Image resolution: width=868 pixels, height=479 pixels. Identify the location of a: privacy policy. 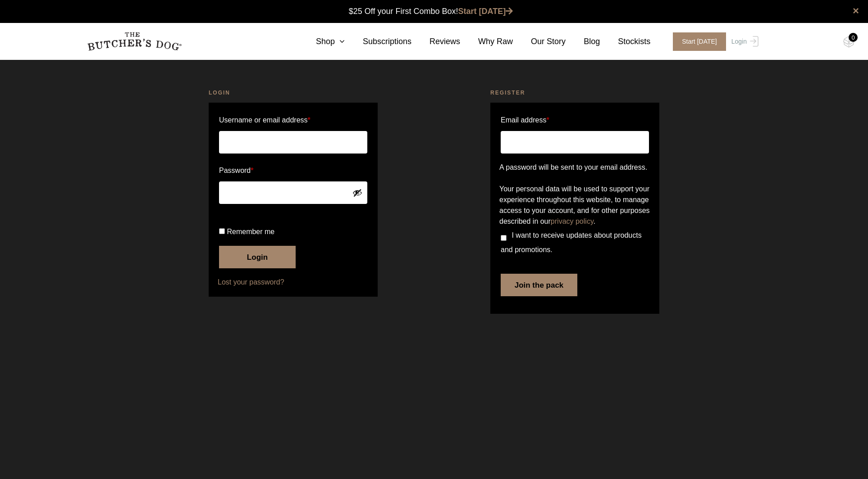
(572, 221).